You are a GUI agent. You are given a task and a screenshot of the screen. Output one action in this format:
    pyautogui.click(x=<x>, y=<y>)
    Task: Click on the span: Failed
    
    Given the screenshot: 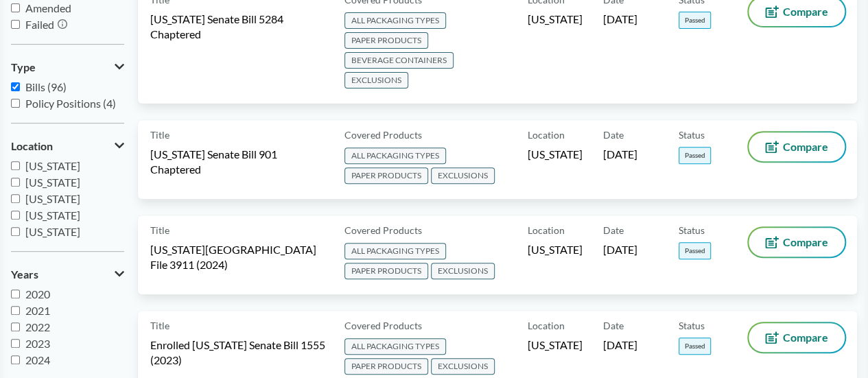 What is the action you would take?
    pyautogui.click(x=39, y=24)
    